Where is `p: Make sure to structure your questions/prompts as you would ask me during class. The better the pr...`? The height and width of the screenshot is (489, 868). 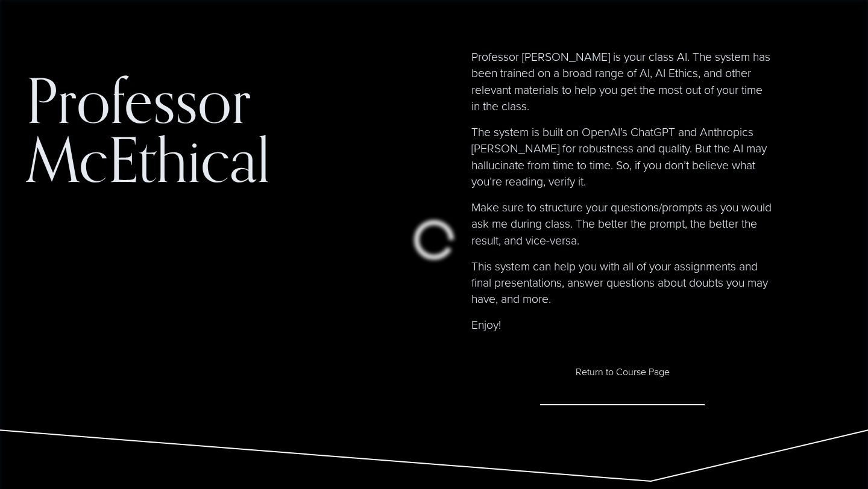 p: Make sure to structure your questions/prompts as you would ask me during class. The better the pr... is located at coordinates (622, 223).